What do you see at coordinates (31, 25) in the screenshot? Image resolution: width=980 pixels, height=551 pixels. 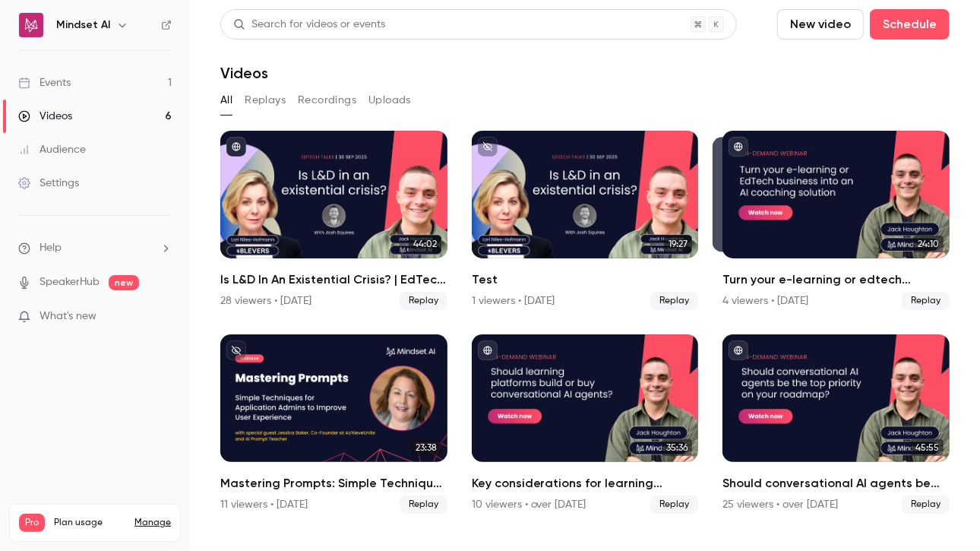 I see `img: Mindset AI` at bounding box center [31, 25].